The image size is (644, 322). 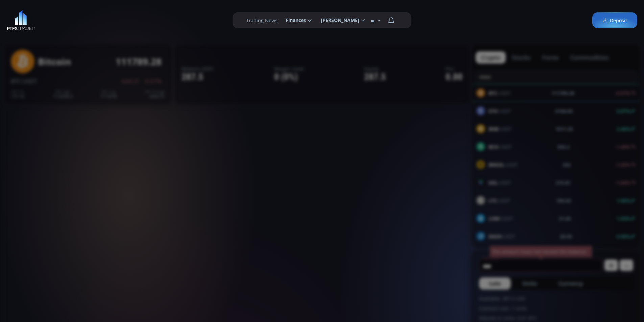 I want to click on span: Finances, so click(x=294, y=20).